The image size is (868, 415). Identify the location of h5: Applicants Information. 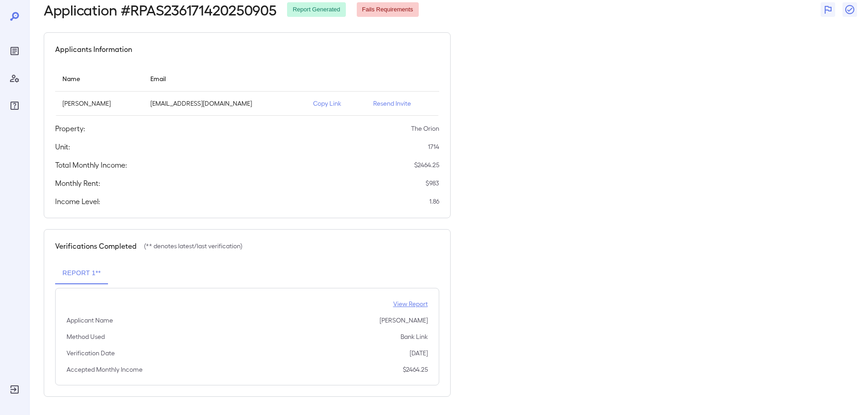
(94, 49).